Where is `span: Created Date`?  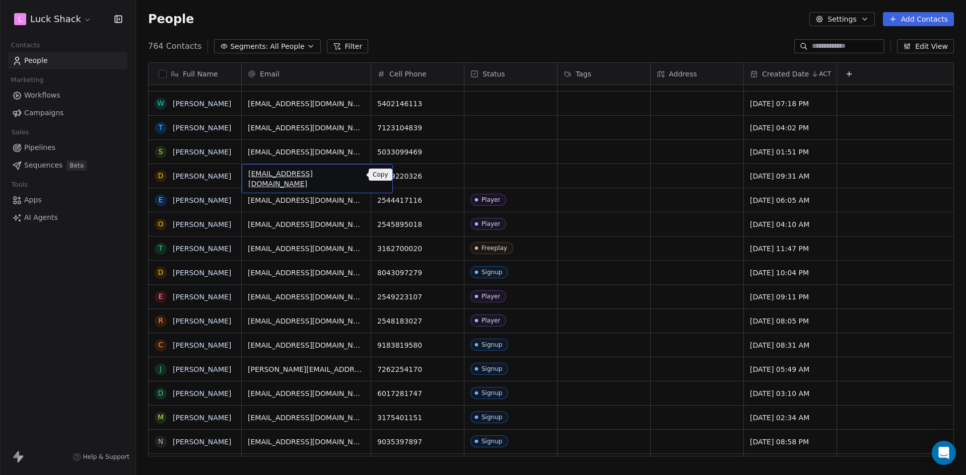
span: Created Date is located at coordinates (785, 74).